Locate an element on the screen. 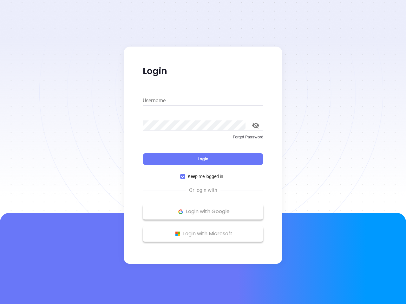  p: Login with Google is located at coordinates (203, 212).